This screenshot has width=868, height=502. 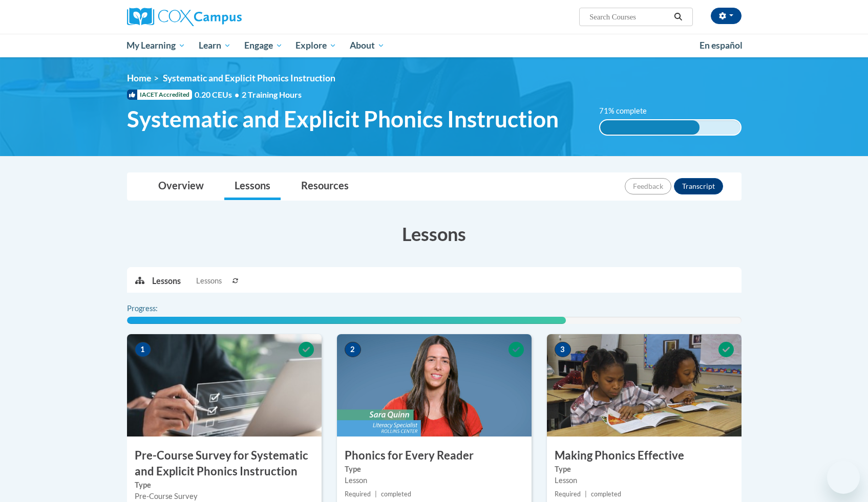 What do you see at coordinates (209, 281) in the screenshot?
I see `span: Lessons` at bounding box center [209, 281].